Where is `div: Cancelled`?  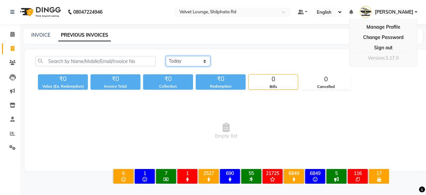
div: Cancelled is located at coordinates (326, 86).